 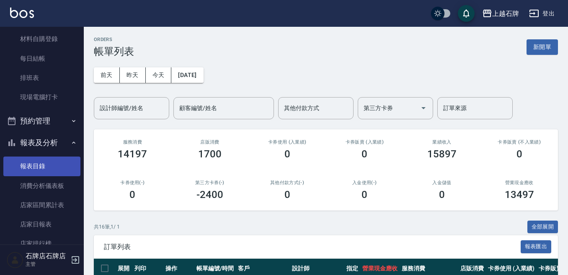 What do you see at coordinates (519, 195) in the screenshot?
I see `h3: 13497` at bounding box center [519, 195].